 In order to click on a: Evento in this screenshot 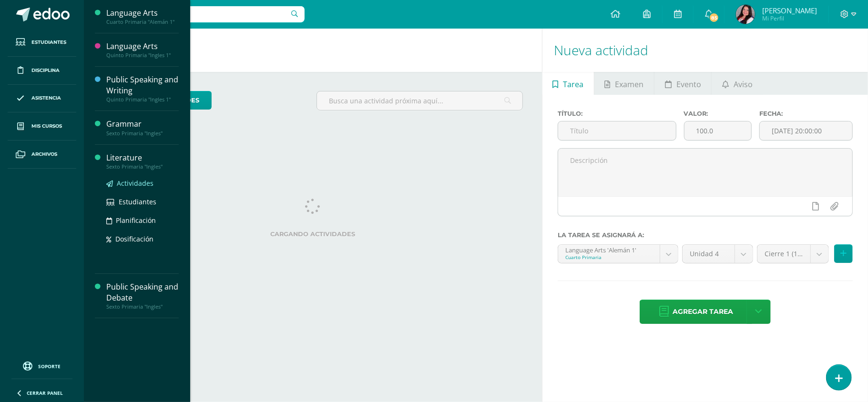, I will do `click(683, 83)`.